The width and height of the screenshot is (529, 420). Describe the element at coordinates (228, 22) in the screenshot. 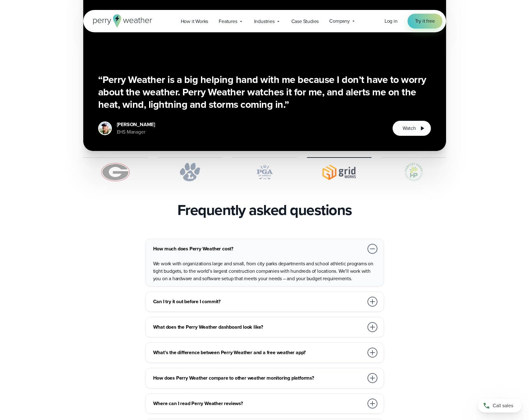

I see `span: Features` at that location.